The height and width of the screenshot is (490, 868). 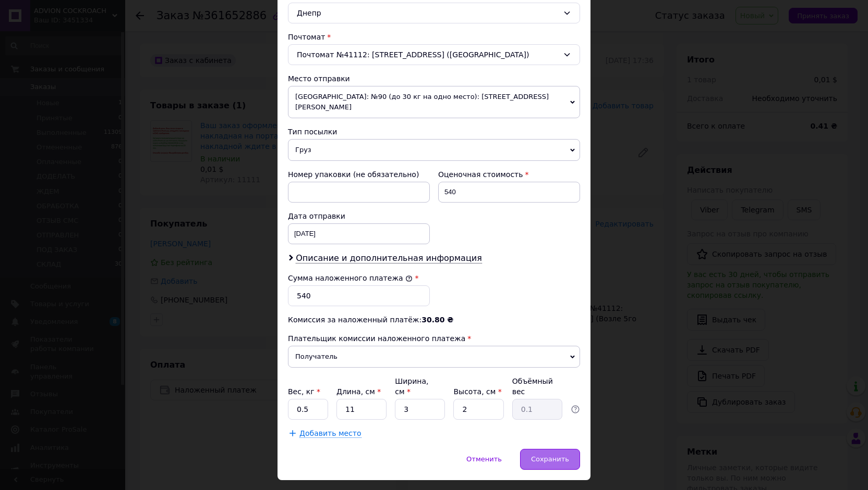 What do you see at coordinates (434, 13) in the screenshot?
I see `div: Днепр` at bounding box center [434, 13].